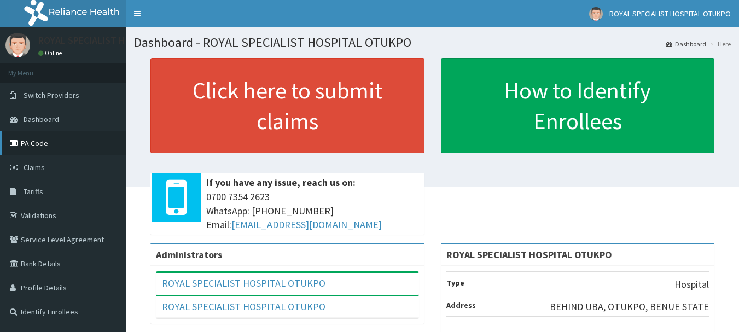  Describe the element at coordinates (691, 284) in the screenshot. I see `p: Hospital` at that location.